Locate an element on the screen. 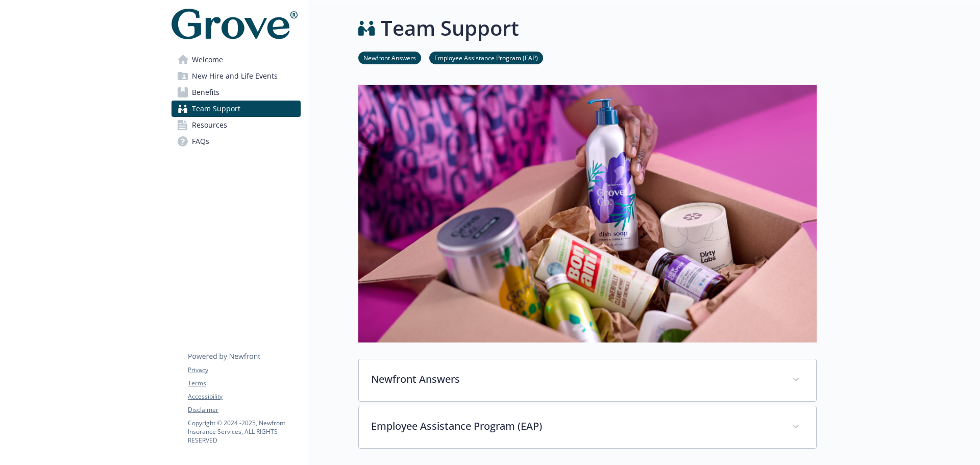 This screenshot has width=980, height=465. a: Resources is located at coordinates (236, 125).